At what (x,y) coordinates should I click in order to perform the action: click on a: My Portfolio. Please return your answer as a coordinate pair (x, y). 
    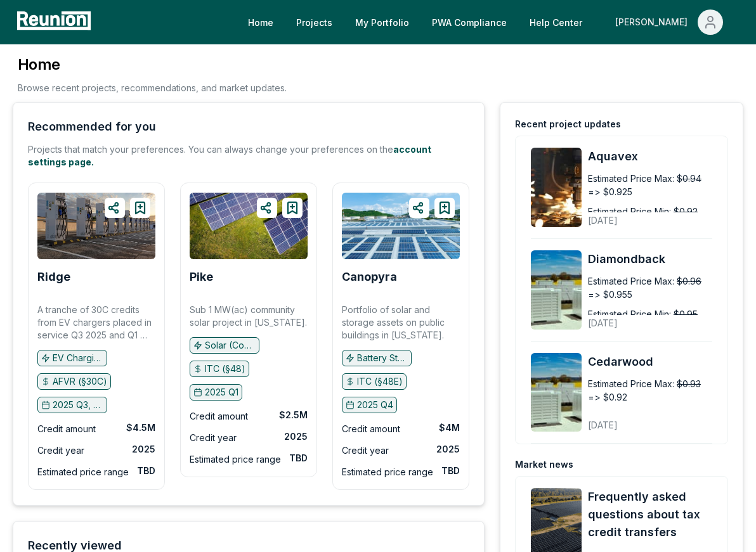
    Looking at the image, I should click on (382, 22).